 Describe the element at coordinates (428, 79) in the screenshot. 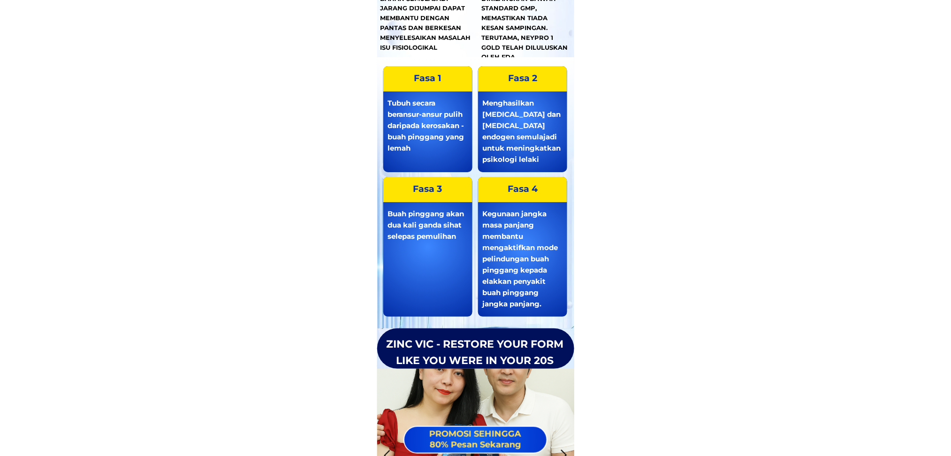

I see `p: Fasa 1` at that location.